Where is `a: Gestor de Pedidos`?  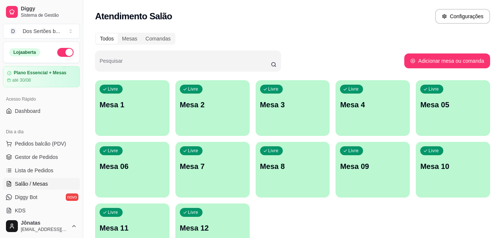 a: Gestor de Pedidos is located at coordinates (41, 157).